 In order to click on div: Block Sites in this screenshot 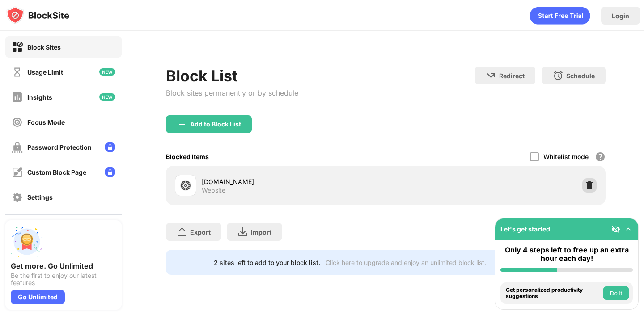, I will do `click(44, 47)`.